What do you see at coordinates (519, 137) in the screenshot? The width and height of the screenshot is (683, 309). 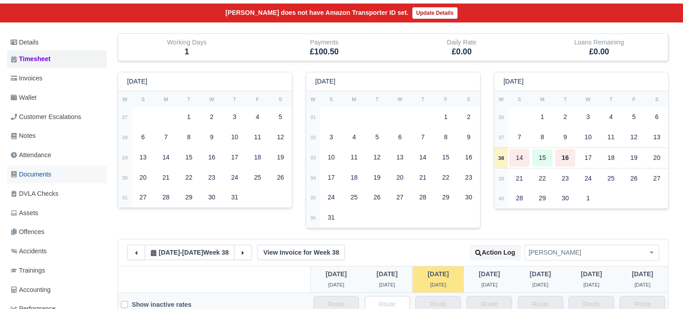 I see `div: 7` at bounding box center [519, 137].